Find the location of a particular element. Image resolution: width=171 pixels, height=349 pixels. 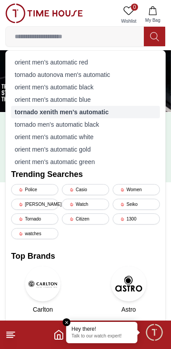

p: Talk to our watch expert! is located at coordinates (102, 336).